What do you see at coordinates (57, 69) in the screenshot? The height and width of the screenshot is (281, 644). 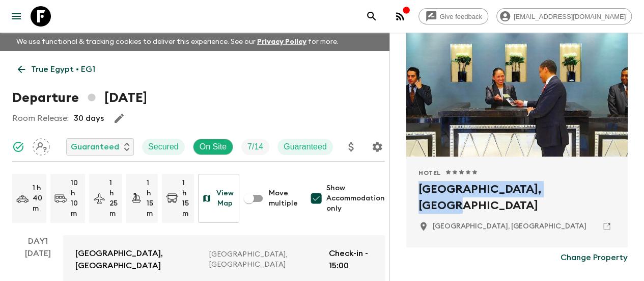 I see `a: True Egypt • EG1` at bounding box center [57, 69].